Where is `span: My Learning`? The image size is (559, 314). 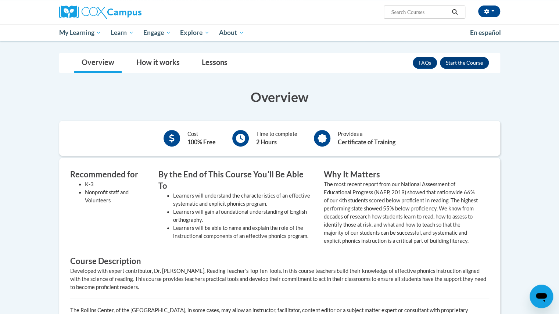
span: My Learning is located at coordinates (80, 33).